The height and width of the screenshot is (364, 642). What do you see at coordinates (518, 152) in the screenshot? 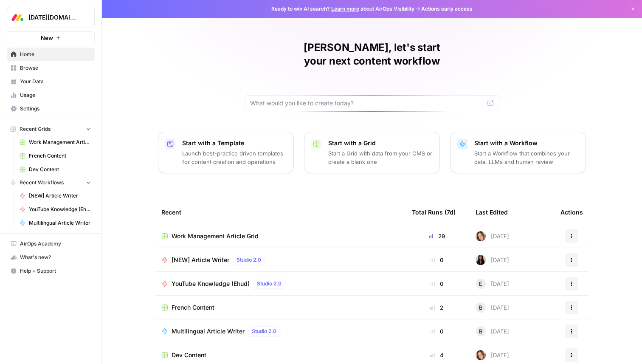
I see `button: Start with a WorkflowStart a Workflow that combines your data, LLMs and human review` at bounding box center [518, 152].